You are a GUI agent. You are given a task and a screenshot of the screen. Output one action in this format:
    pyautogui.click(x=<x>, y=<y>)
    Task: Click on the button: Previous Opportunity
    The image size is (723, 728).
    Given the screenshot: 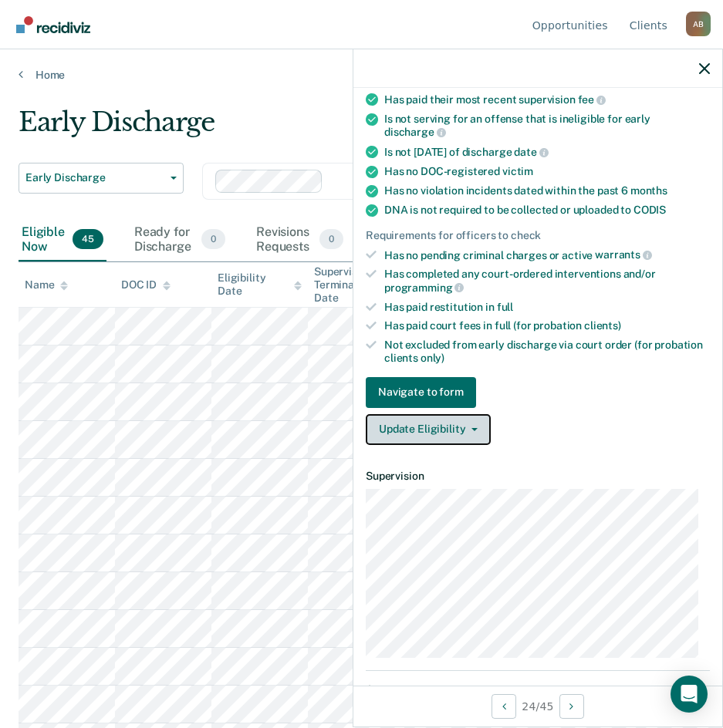 What is the action you would take?
    pyautogui.click(x=504, y=707)
    